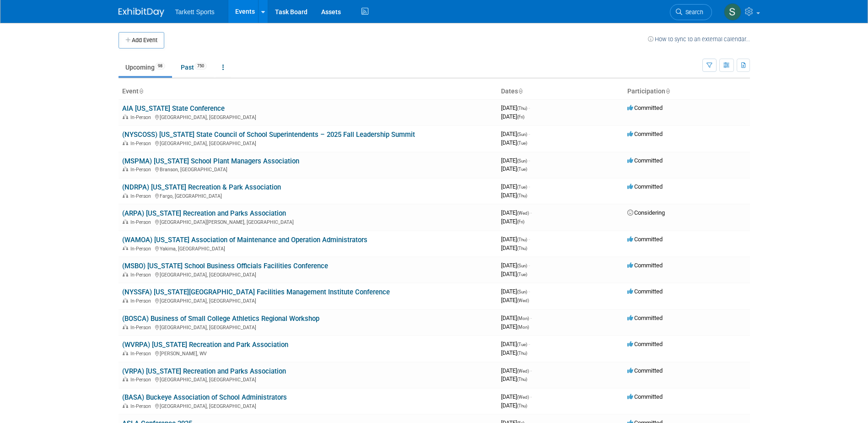  Describe the element at coordinates (145, 67) in the screenshot. I see `a: Upcoming98` at that location.